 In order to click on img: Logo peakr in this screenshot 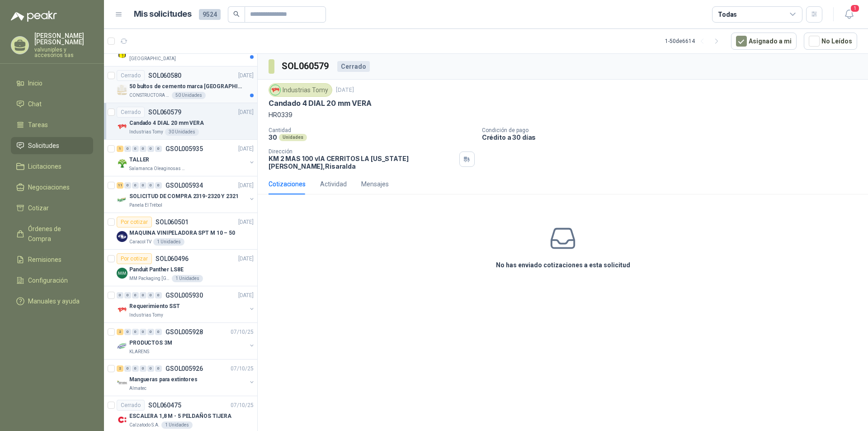, I will do `click(34, 17)`.